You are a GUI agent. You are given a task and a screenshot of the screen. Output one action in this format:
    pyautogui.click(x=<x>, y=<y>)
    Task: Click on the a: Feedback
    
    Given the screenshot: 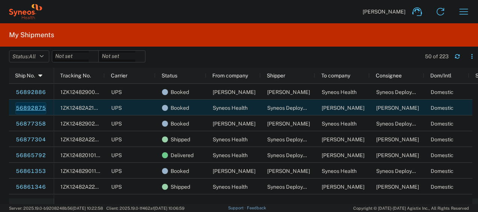 What is the action you would take?
    pyautogui.click(x=256, y=208)
    